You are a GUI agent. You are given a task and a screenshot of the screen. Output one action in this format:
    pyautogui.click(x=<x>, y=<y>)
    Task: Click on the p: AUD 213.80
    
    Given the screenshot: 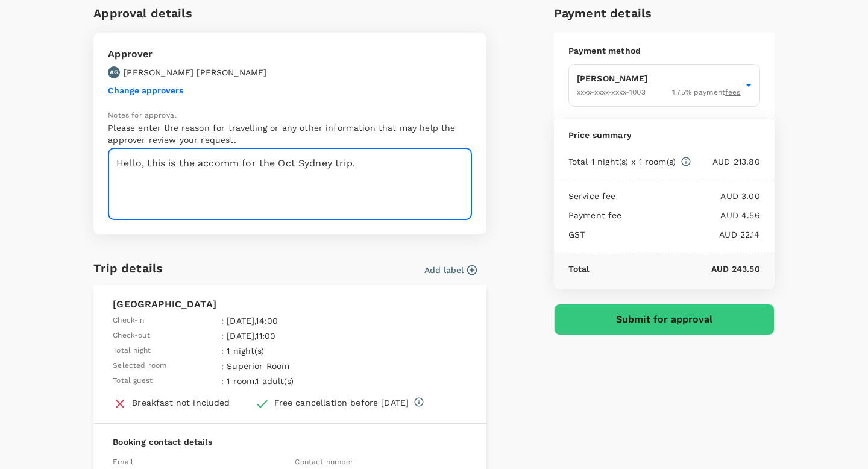 What is the action you would take?
    pyautogui.click(x=726, y=162)
    